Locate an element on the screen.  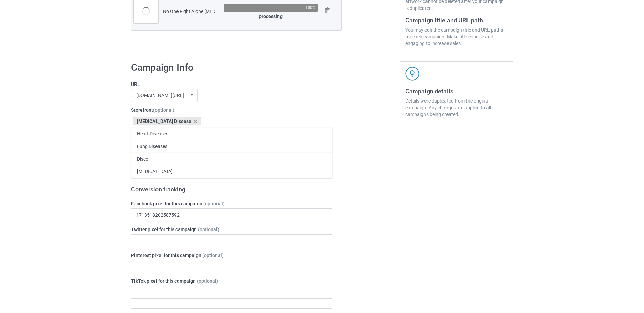
div: Details were duplicated from the original campaign. Any changes are applied to all campaigns bein... is located at coordinates (456, 107).